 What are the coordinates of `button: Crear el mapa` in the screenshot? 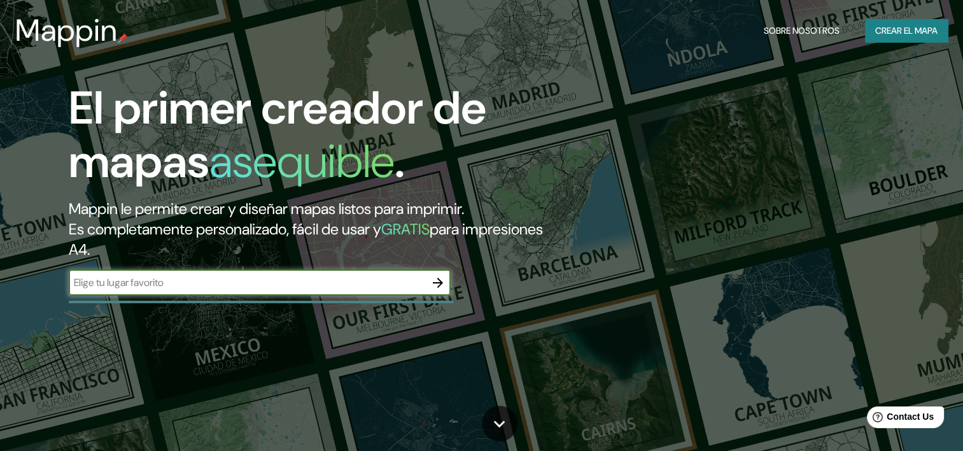 It's located at (907, 31).